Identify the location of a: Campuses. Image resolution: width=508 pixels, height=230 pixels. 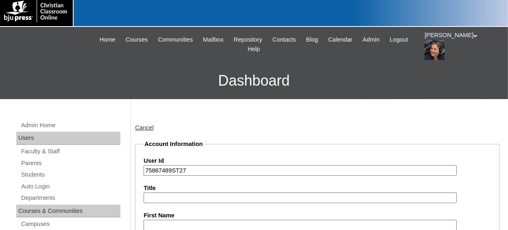
(70, 223).